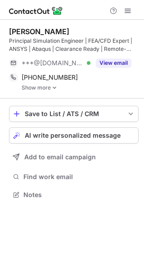 The width and height of the screenshot is (144, 270). I want to click on div: Principal Simulation Engineer | FEA/CFD Expert | ANSYS | Abaqus | Clearance Ready | Remote-Ready ..., so click(74, 45).